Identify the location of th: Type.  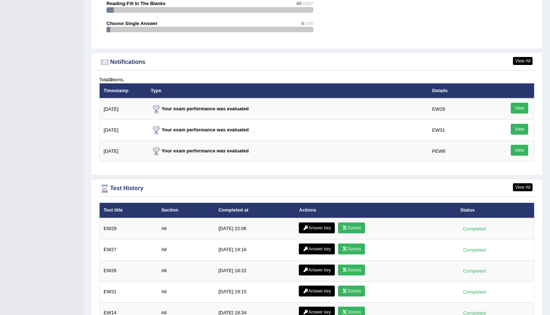
(287, 91).